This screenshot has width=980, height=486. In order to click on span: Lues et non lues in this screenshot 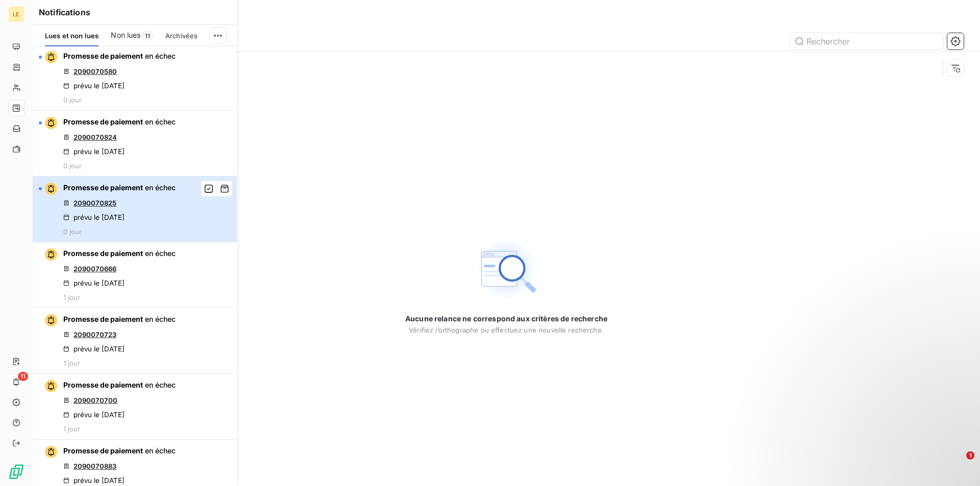, I will do `click(71, 36)`.